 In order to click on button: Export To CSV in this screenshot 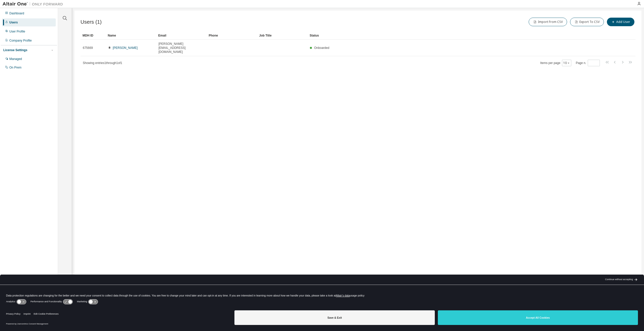, I will do `click(587, 22)`.